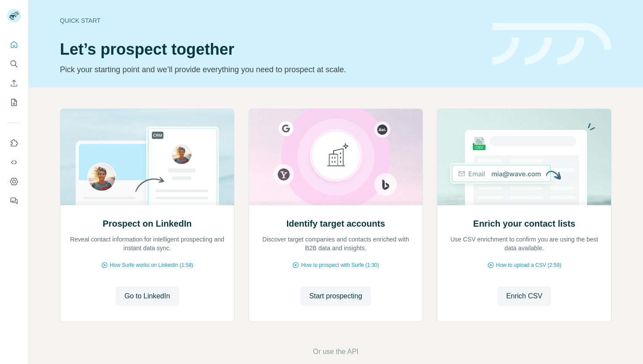 The width and height of the screenshot is (643, 364). What do you see at coordinates (14, 44) in the screenshot?
I see `button: Quick start` at bounding box center [14, 44].